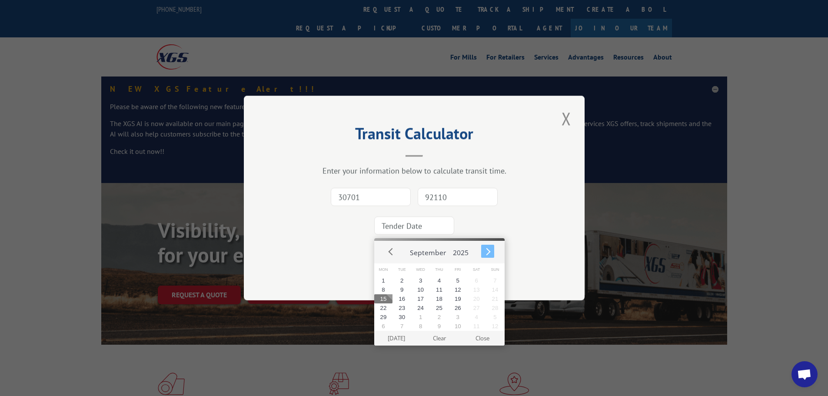 The height and width of the screenshot is (396, 828). Describe the element at coordinates (420, 308) in the screenshot. I see `button: 24` at that location.